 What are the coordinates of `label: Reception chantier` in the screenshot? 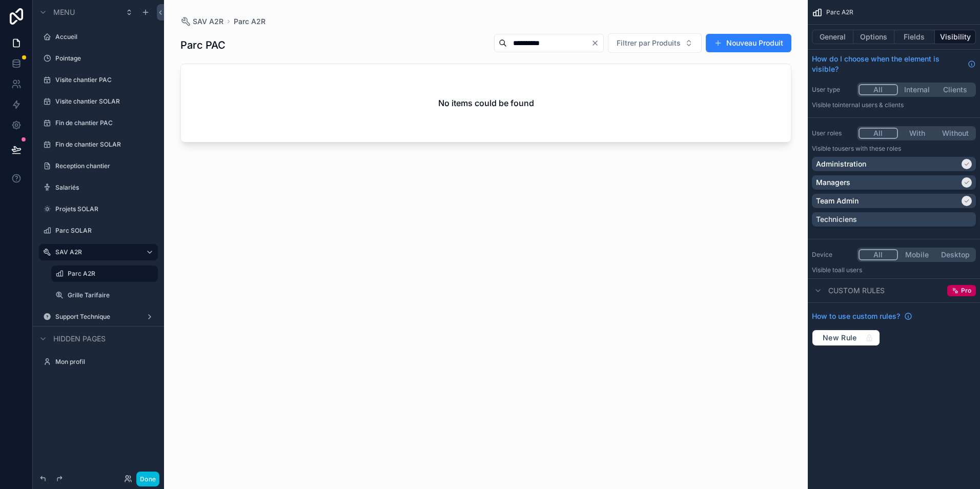 It's located at (104, 166).